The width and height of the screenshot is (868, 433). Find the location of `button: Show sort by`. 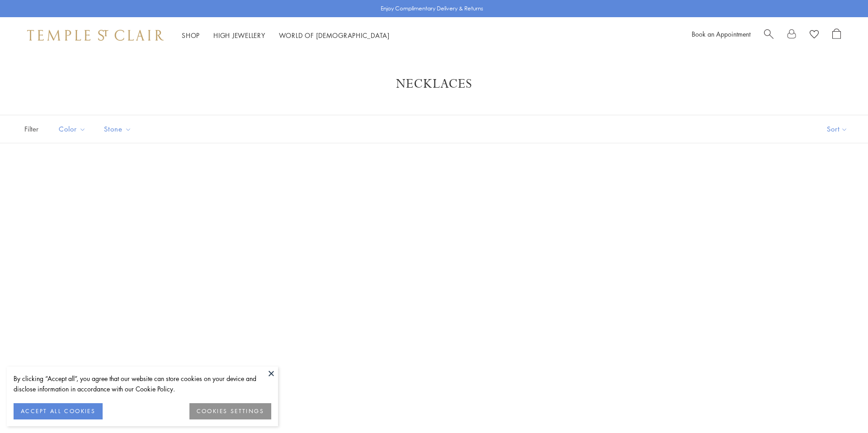

button: Show sort by is located at coordinates (837, 129).